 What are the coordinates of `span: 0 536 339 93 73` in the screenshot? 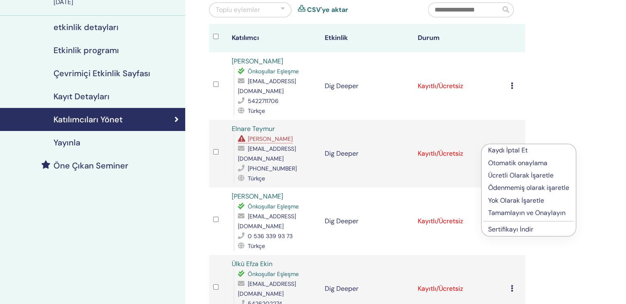 It's located at (270, 236).